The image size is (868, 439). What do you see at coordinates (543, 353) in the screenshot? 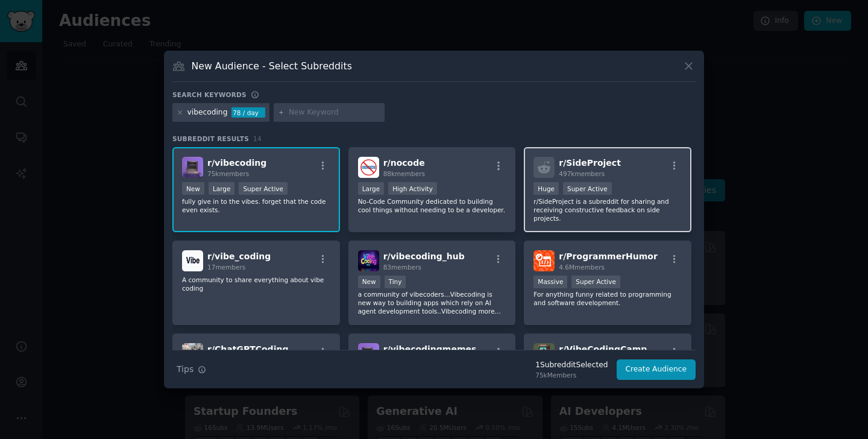
I see `img: VibeCodingCamp` at bounding box center [543, 353].